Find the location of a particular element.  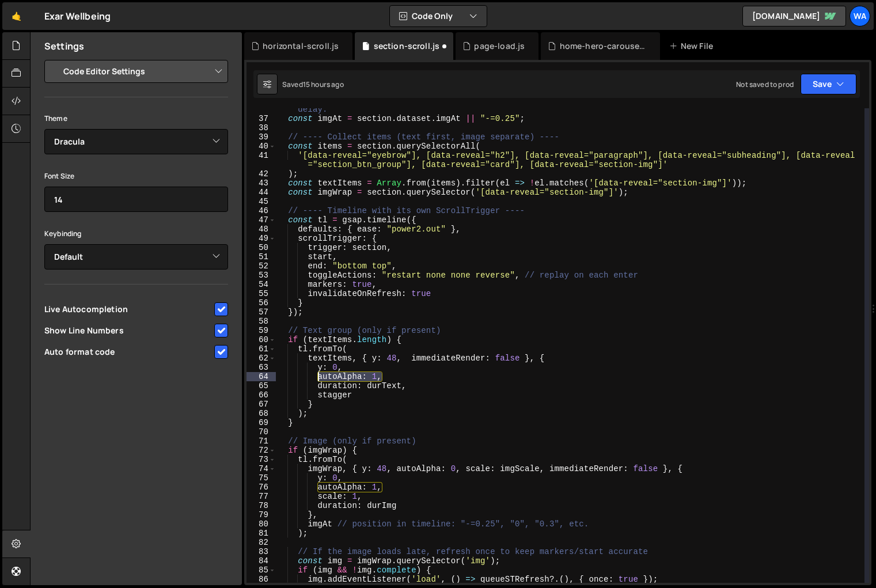

div: 75 is located at coordinates (260, 478).